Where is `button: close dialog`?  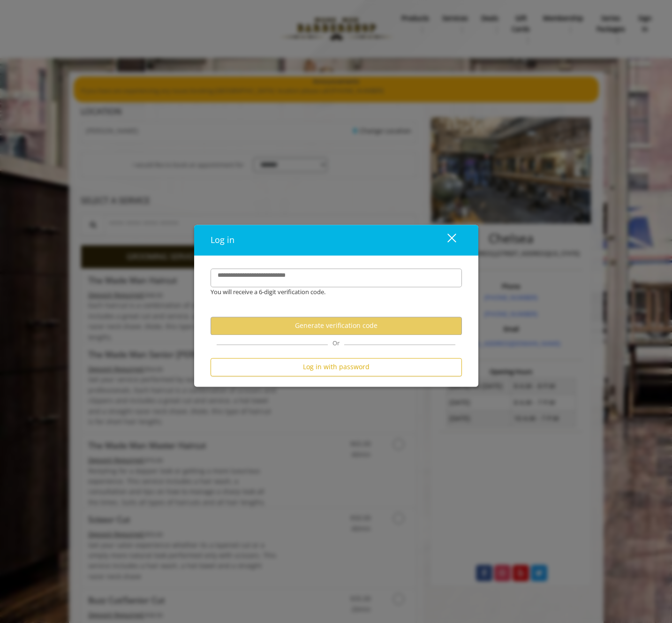
button: close dialog is located at coordinates (446, 240).